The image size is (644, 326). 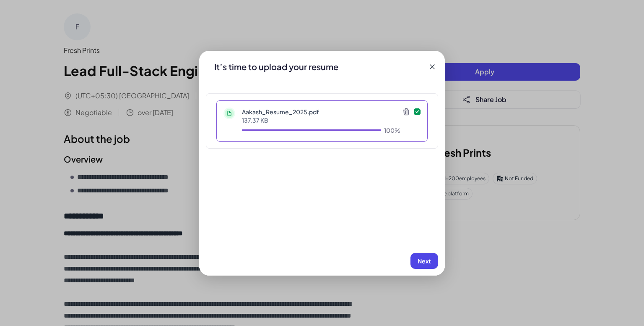 What do you see at coordinates (424, 261) in the screenshot?
I see `button: Next` at bounding box center [424, 261].